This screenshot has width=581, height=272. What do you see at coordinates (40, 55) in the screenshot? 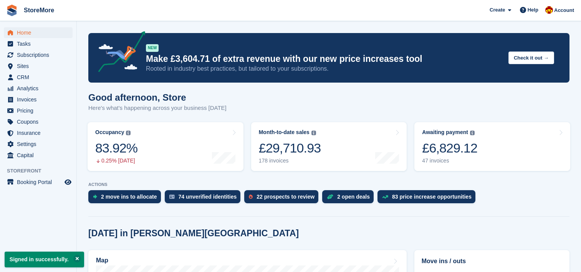
I see `span: Subscriptions` at bounding box center [40, 55].